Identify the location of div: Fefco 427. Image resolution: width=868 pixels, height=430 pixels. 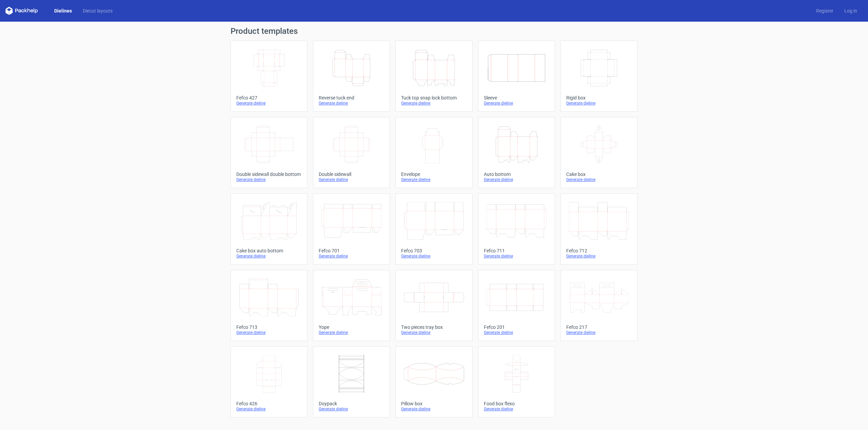
(268, 98).